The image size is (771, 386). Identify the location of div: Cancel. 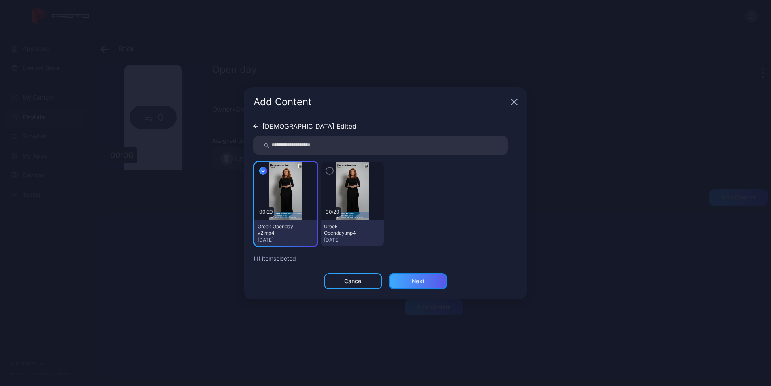
(353, 281).